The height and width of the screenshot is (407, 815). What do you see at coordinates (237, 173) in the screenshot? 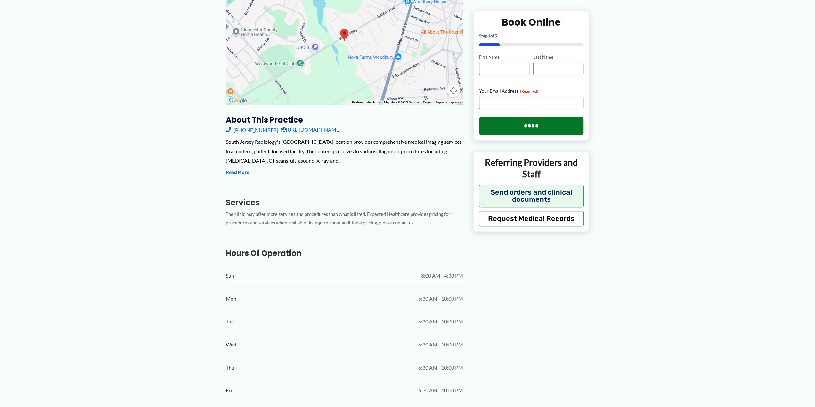
I see `button: Read More` at bounding box center [237, 173].